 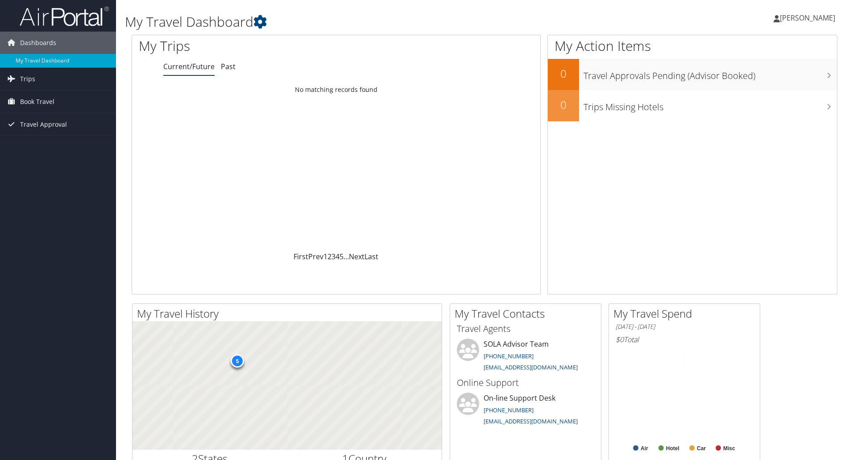 I want to click on a: 4, so click(x=337, y=256).